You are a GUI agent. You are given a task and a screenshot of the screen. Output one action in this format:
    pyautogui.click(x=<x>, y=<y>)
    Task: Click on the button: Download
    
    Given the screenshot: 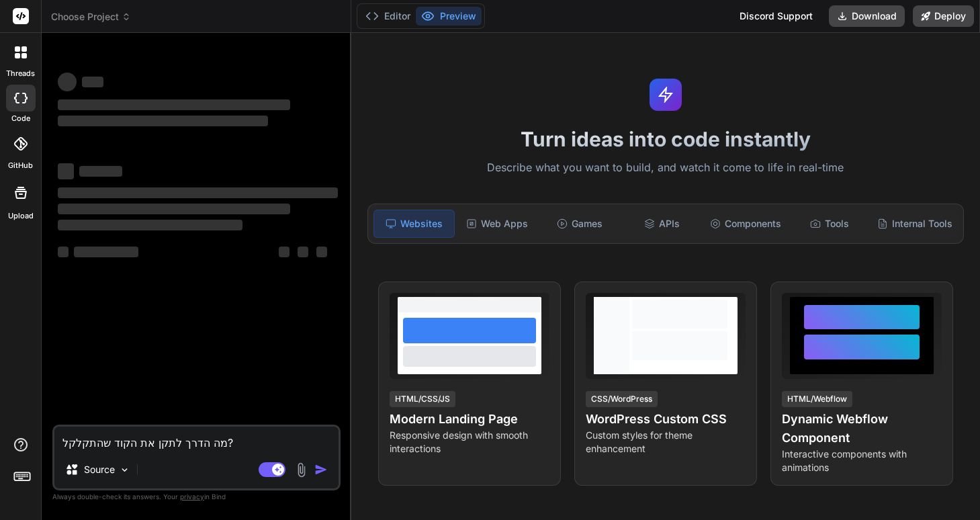 What is the action you would take?
    pyautogui.click(x=866, y=16)
    